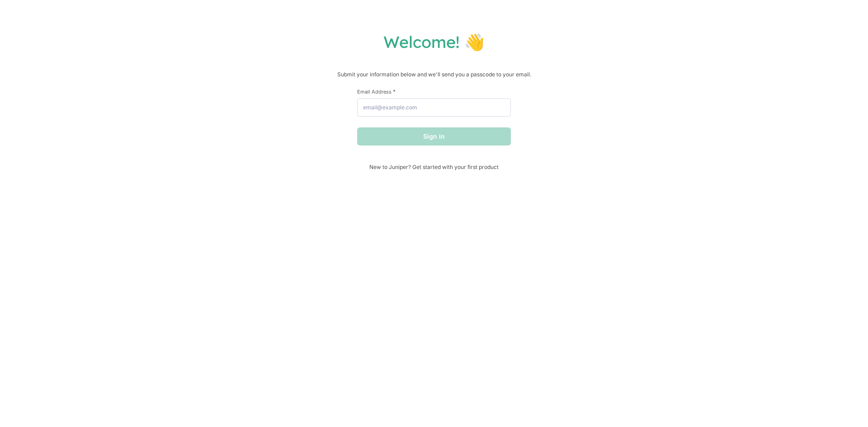  What do you see at coordinates (434, 74) in the screenshot?
I see `p: Submit your information below and we'll send you a passcode to your email.` at bounding box center [434, 74].